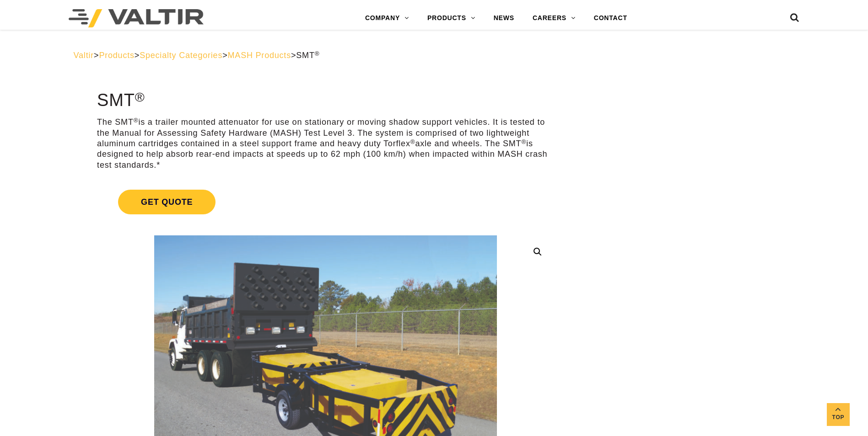 This screenshot has height=436, width=868. What do you see at coordinates (838, 417) in the screenshot?
I see `span: Top` at bounding box center [838, 417].